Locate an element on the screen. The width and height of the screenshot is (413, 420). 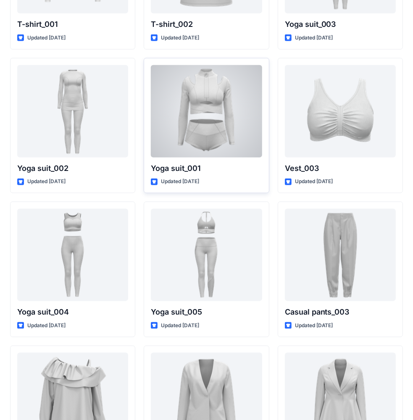
a: Casual pants_003 is located at coordinates (340, 255).